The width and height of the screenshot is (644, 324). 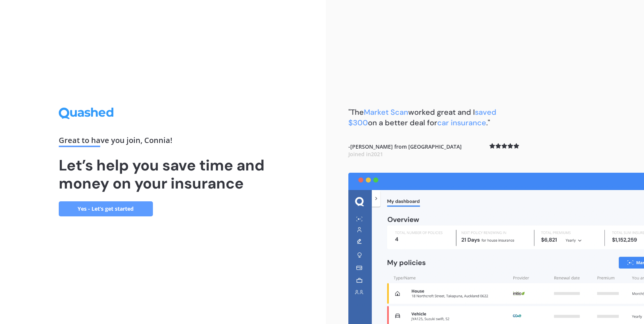 I want to click on b: "The worked great and I on a better deal for .", so click(x=422, y=118).